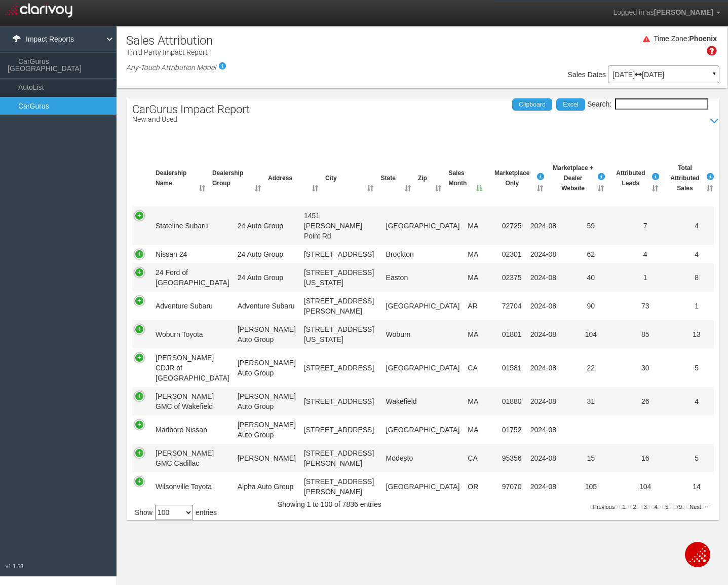 Image resolution: width=728 pixels, height=585 pixels. Describe the element at coordinates (174, 512) in the screenshot. I see `select: Showentries` at that location.